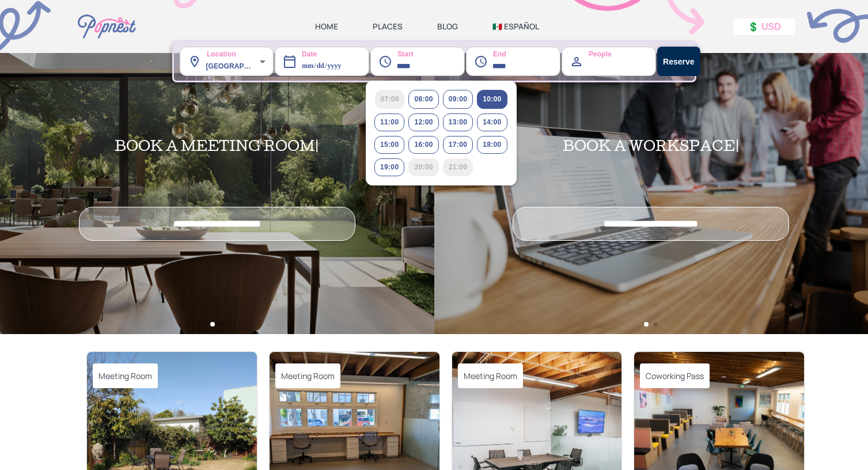 This screenshot has width=868, height=470. What do you see at coordinates (423, 122) in the screenshot?
I see `button: 12:00` at bounding box center [423, 122].